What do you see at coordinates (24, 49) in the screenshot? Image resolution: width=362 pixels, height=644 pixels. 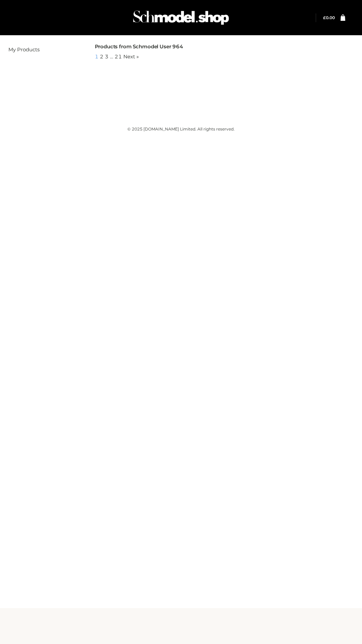 I see `a: My Products` at bounding box center [24, 49].